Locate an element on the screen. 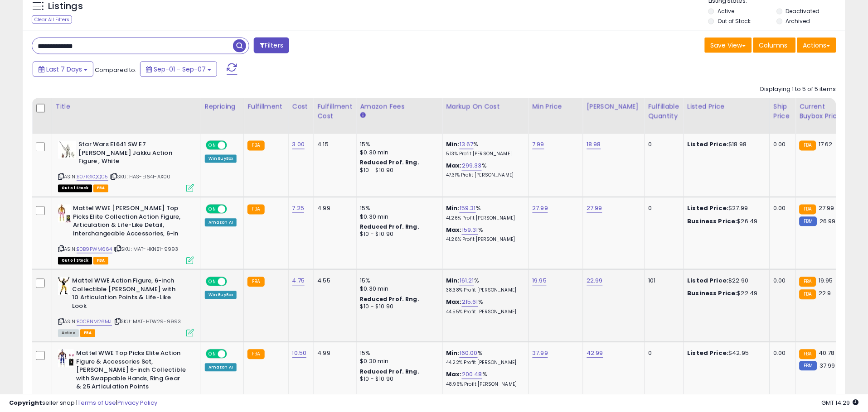 Image resolution: width=868 pixels, height=412 pixels. strong: Copyright is located at coordinates (25, 403).